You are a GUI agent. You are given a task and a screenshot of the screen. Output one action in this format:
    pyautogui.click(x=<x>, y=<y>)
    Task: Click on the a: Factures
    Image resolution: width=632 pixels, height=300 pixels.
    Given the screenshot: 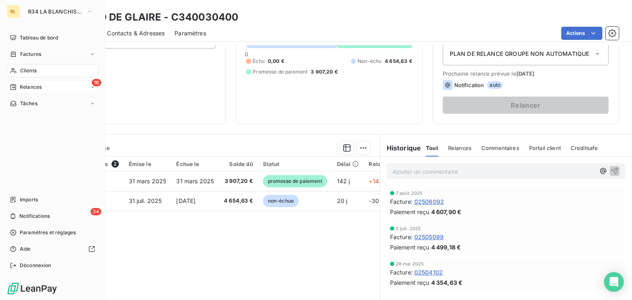 What is the action you would take?
    pyautogui.click(x=52, y=54)
    